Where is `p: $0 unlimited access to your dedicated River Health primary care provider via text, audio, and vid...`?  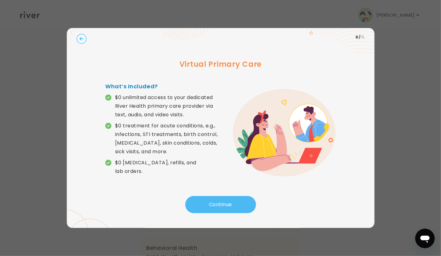 p: $0 unlimited access to your dedicated River Health primary care provider via text, audio, and vid... is located at coordinates (168, 106).